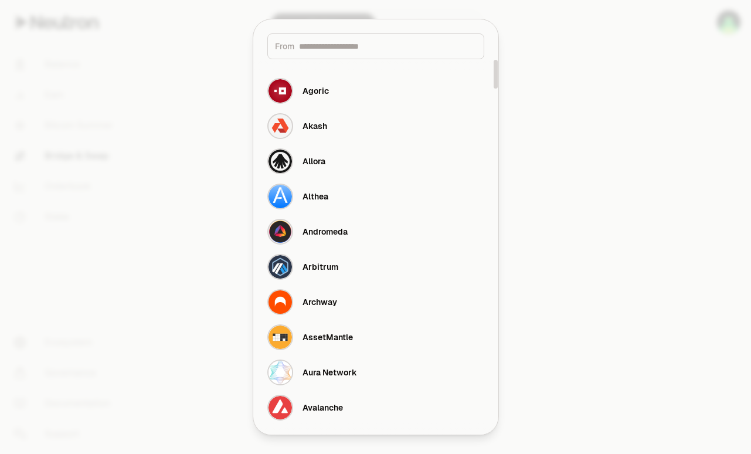 This screenshot has width=751, height=454. I want to click on div: AssetMantle, so click(328, 337).